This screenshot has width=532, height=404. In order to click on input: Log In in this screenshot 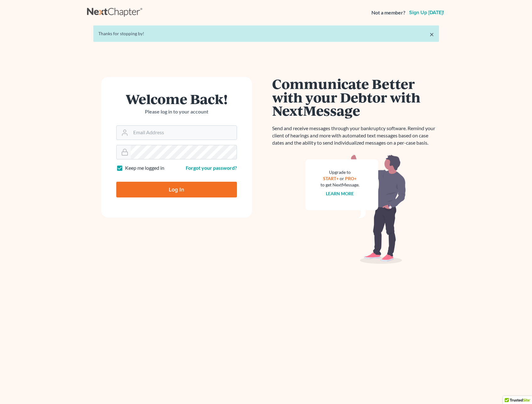, I will do `click(177, 190)`.